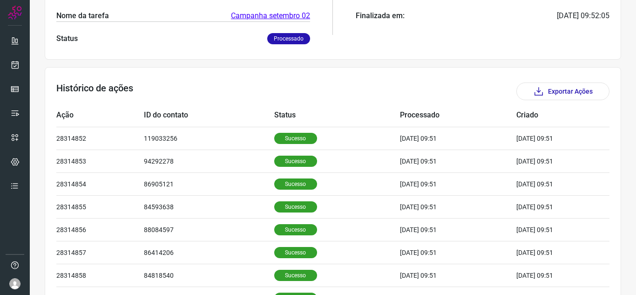 The height and width of the screenshot is (295, 636). Describe the element at coordinates (563, 91) in the screenshot. I see `button: Exportar Ações` at that location.